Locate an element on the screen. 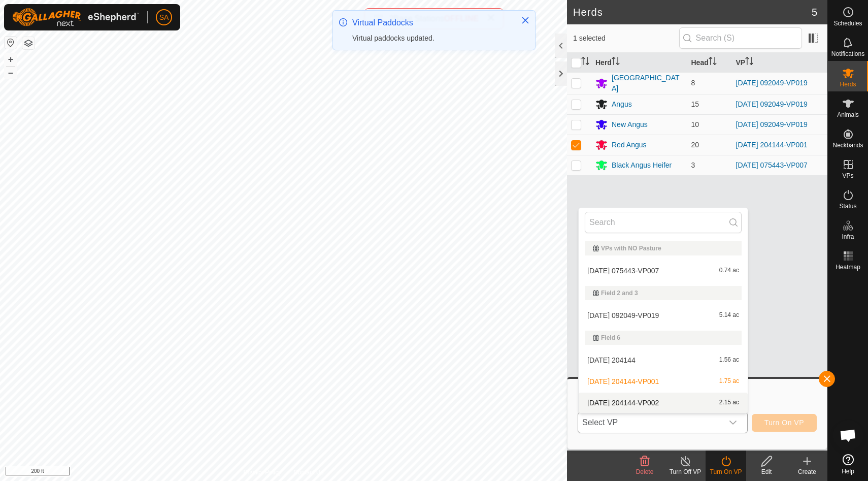 This screenshot has width=868, height=481. span: 1.75 ac is located at coordinates (728, 382).